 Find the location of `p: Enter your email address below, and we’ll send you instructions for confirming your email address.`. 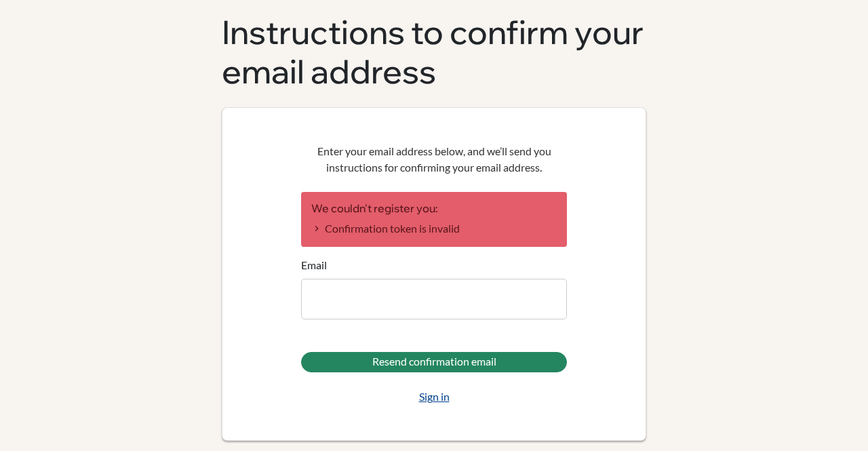

p: Enter your email address below, and we’ll send you instructions for confirming your email address. is located at coordinates (434, 160).